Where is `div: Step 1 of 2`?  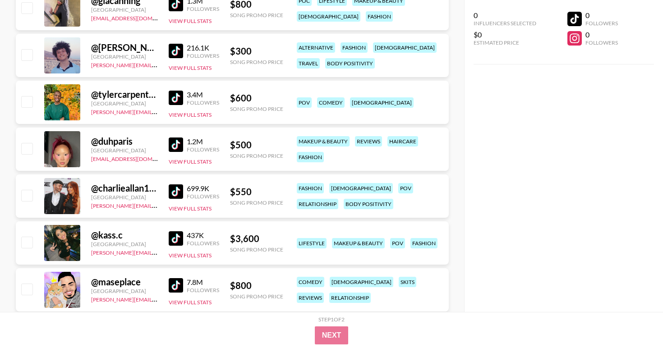 div: Step 1 of 2 is located at coordinates (331, 319).